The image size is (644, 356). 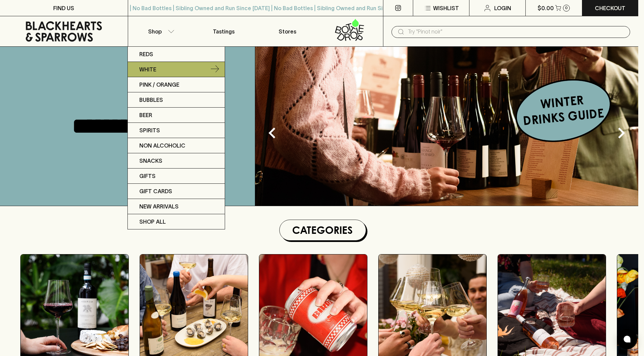 I want to click on p: Reds, so click(x=146, y=54).